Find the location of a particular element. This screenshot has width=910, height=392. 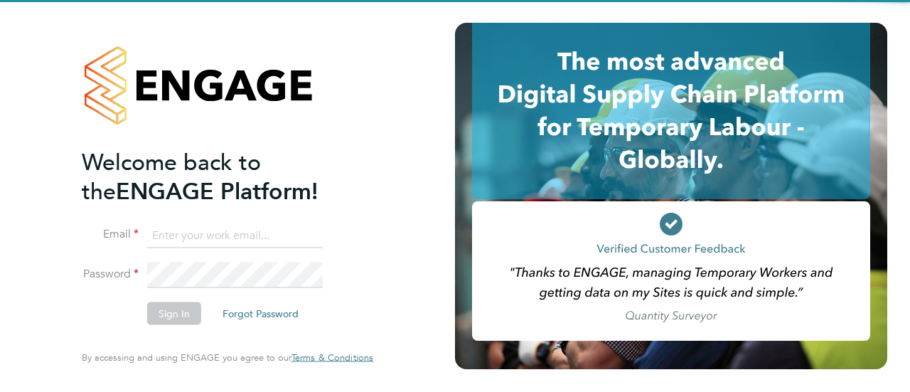

span: Welcome back to the is located at coordinates (171, 176).